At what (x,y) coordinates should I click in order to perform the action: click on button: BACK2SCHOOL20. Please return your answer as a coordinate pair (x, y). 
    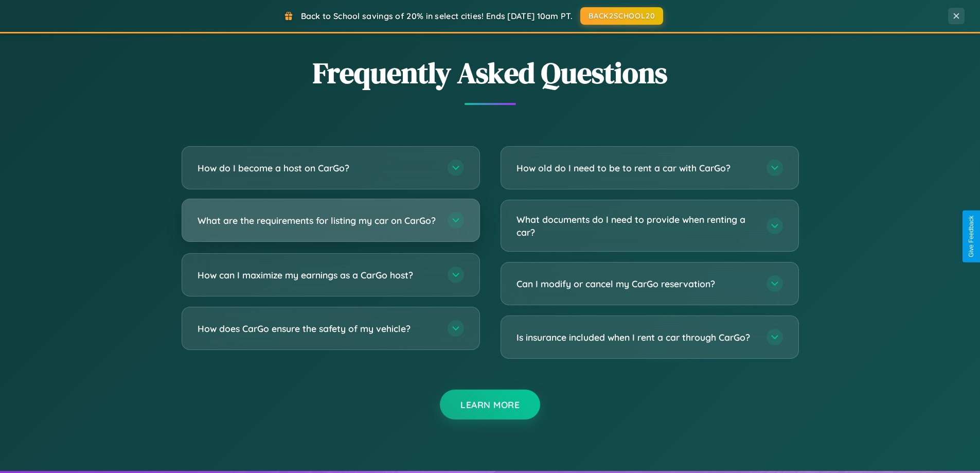
    Looking at the image, I should click on (621, 16).